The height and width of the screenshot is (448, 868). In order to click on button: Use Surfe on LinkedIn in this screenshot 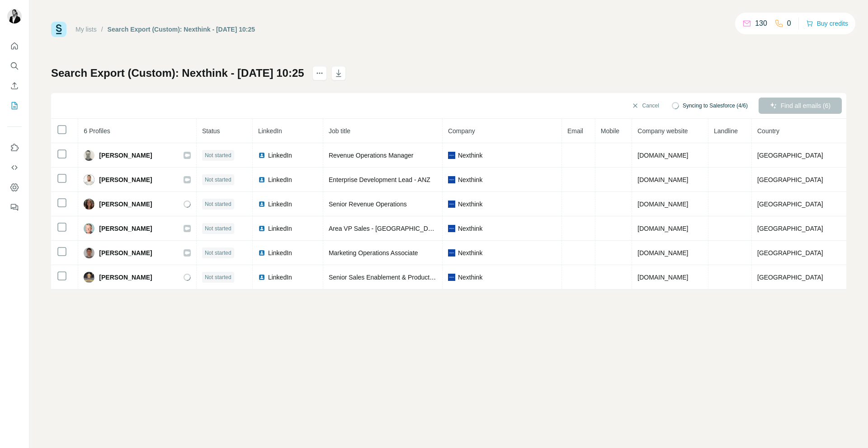, I will do `click(14, 147)`.